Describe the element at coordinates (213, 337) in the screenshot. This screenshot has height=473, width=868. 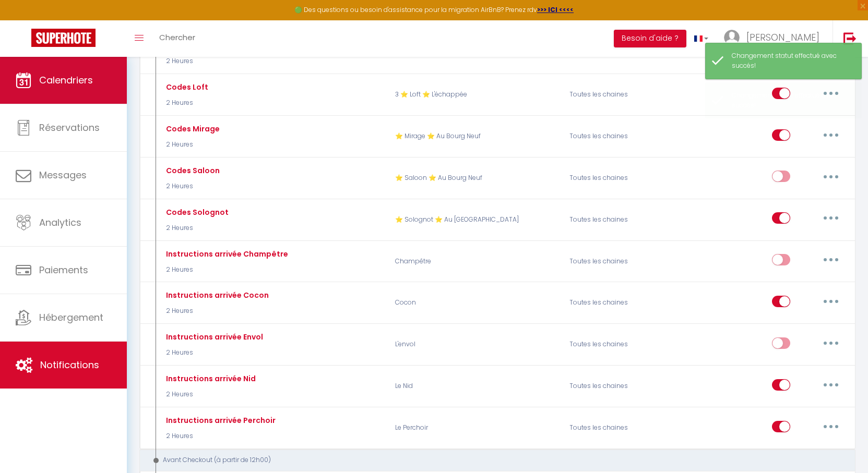
I see `div: Instructions arrivée Envol` at that location.